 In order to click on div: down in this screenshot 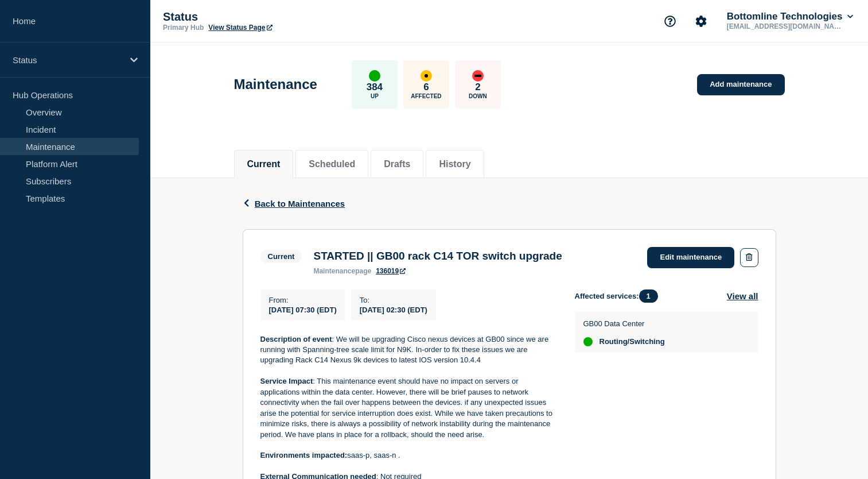, I will do `click(478, 76)`.